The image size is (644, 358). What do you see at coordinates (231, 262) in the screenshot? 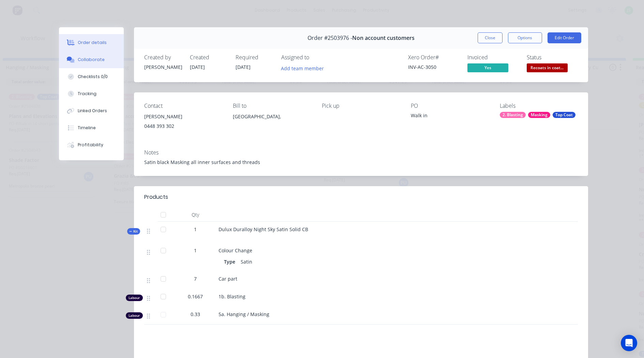
I see `div: Type` at bounding box center [231, 262].